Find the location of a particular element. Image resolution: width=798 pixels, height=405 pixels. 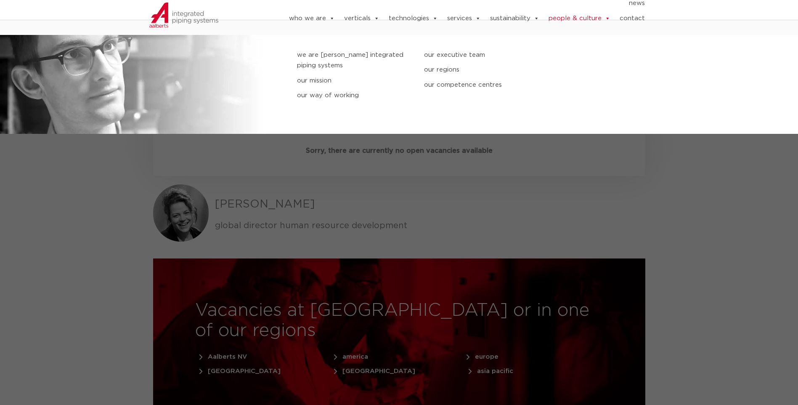

a: contact is located at coordinates (632, 19).